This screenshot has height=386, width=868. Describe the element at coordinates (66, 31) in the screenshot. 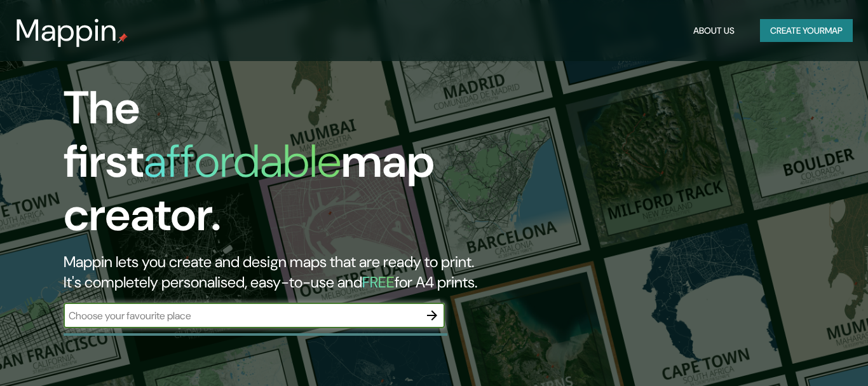

I see `h3: Mappin` at that location.